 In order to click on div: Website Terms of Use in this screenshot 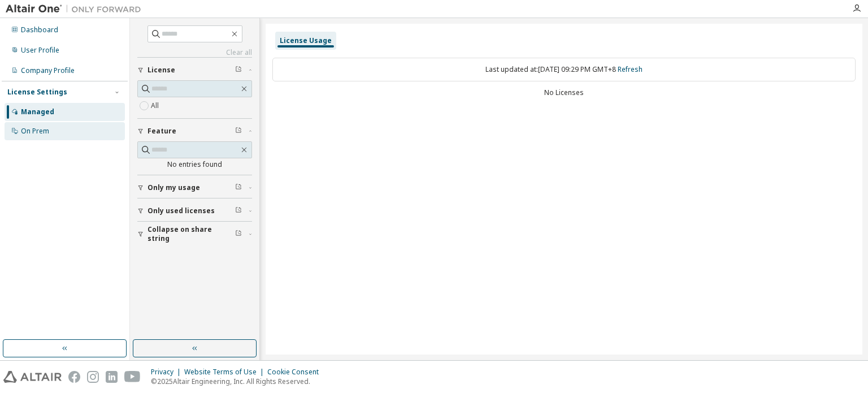, I will do `click(226, 372)`.